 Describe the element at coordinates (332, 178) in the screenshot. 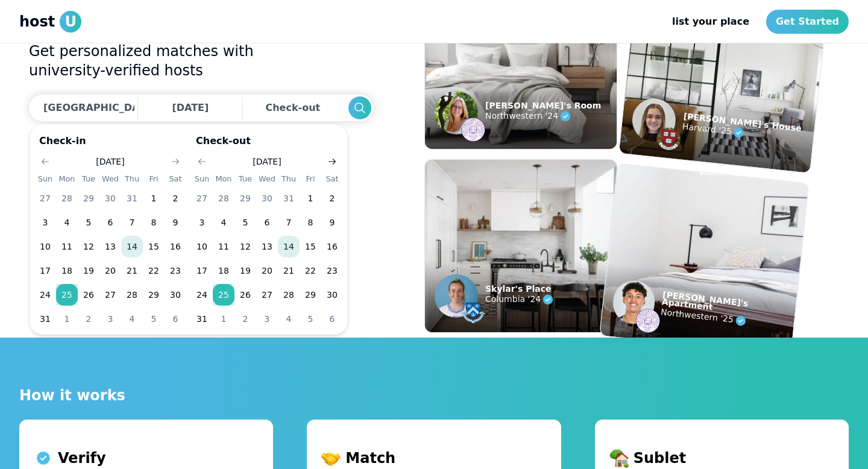

I see `th: Saturday` at that location.